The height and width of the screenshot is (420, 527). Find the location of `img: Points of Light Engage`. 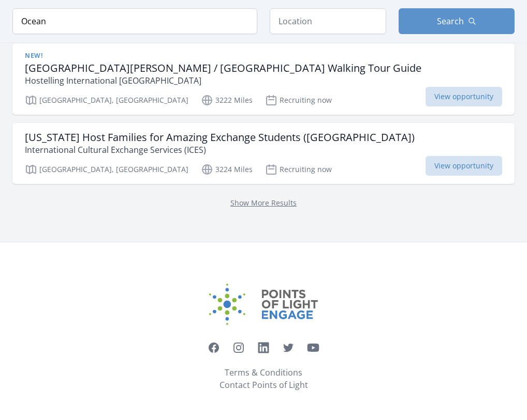

img: Points of Light Engage is located at coordinates (263, 304).